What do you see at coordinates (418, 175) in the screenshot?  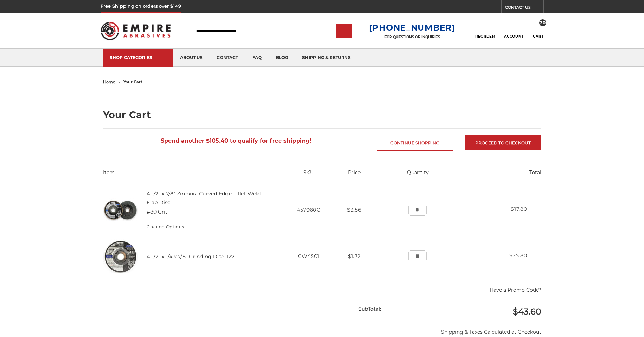 I see `th: Quantity` at bounding box center [418, 175].